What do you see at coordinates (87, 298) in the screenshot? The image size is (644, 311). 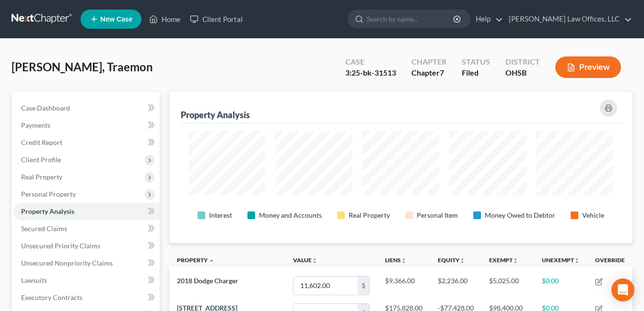 I see `a: Executory Contracts` at bounding box center [87, 298].